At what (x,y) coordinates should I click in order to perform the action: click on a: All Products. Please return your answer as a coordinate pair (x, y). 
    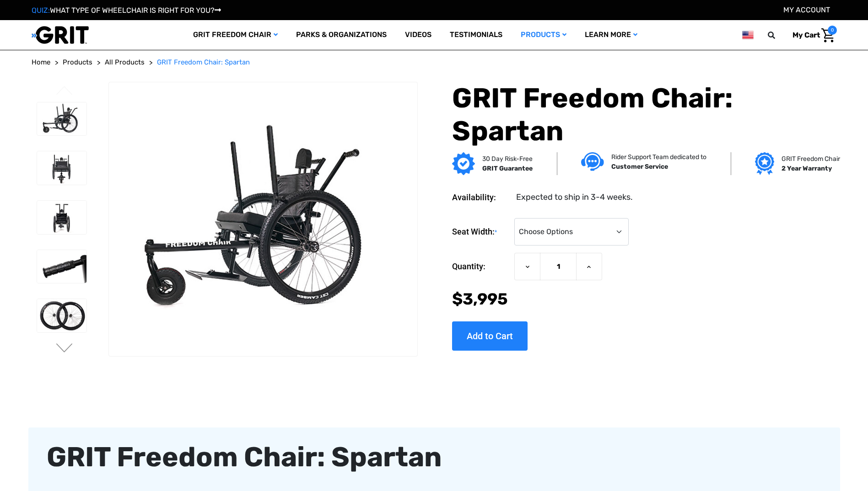
    Looking at the image, I should click on (125, 62).